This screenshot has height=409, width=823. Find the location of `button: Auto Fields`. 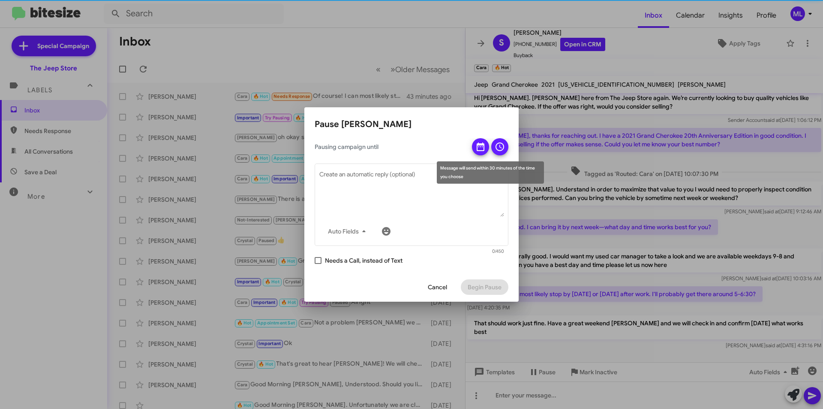

button: Auto Fields is located at coordinates (349, 231).